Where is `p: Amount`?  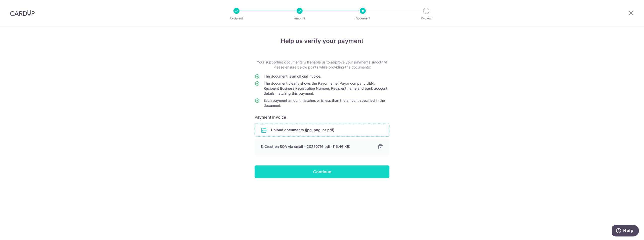
p: Amount is located at coordinates (300, 18).